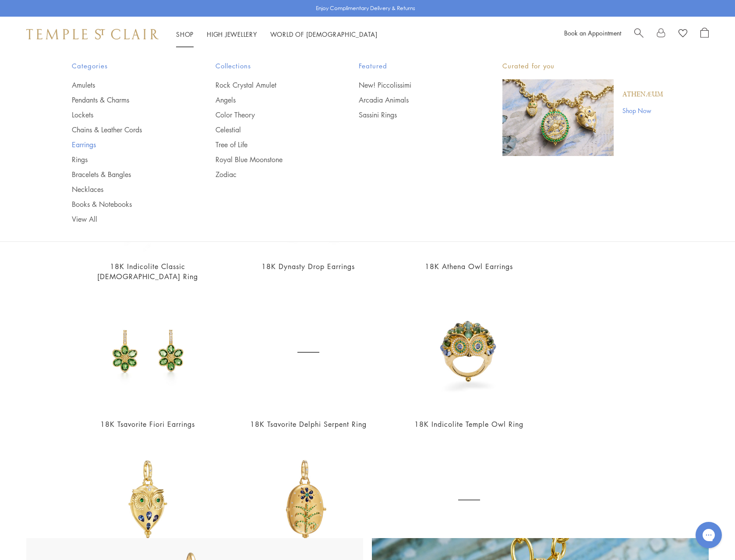 The width and height of the screenshot is (735, 560). I want to click on a: Athenæum, so click(643, 94).